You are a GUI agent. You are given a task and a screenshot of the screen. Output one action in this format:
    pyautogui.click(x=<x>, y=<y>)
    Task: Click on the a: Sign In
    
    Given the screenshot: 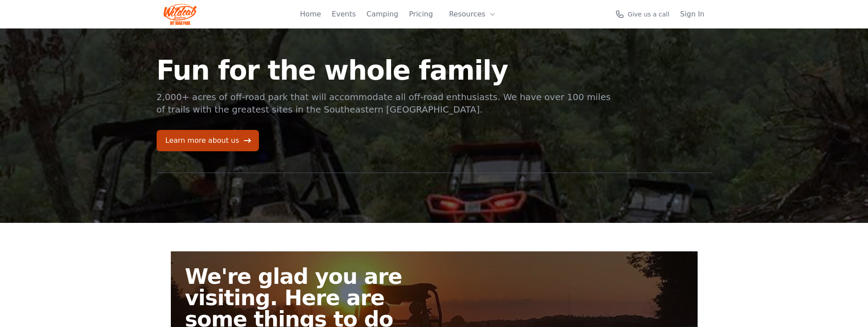 What is the action you would take?
    pyautogui.click(x=692, y=14)
    